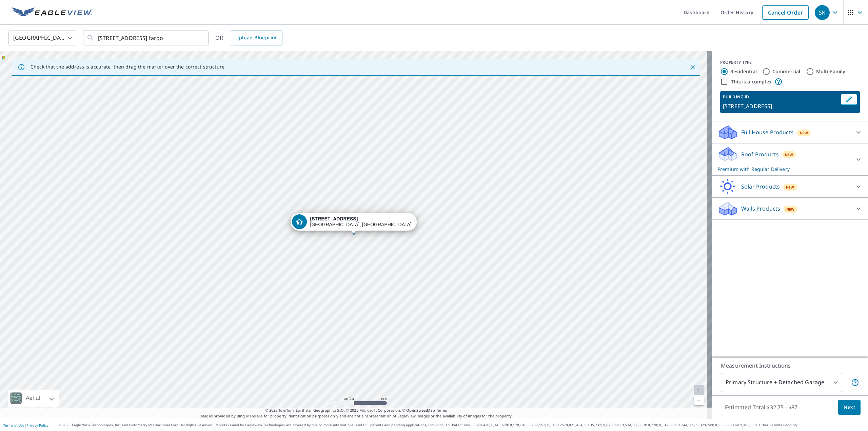 The width and height of the screenshot is (868, 431). What do you see at coordinates (146, 38) in the screenshot?
I see `input: Search by address or latitude-longitude` at bounding box center [146, 38].